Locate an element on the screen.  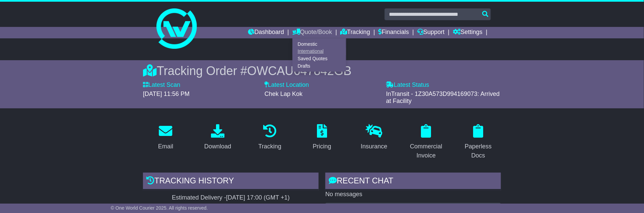
div: Quote/Book is located at coordinates (319, 55).